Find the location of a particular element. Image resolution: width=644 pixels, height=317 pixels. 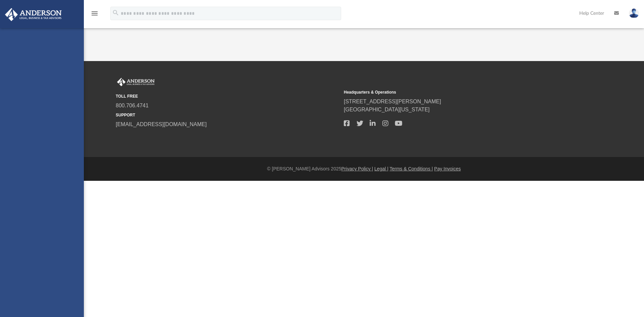

i: search is located at coordinates (116, 13).